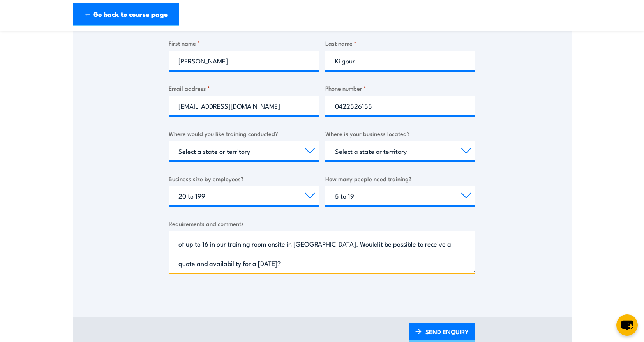 The width and height of the screenshot is (644, 342). I want to click on label: Where would you like training conducted?, so click(244, 134).